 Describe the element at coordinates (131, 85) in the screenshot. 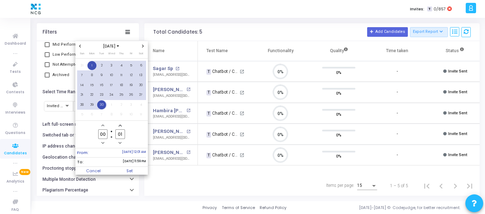

I see `td: September 19, 2025` at that location.